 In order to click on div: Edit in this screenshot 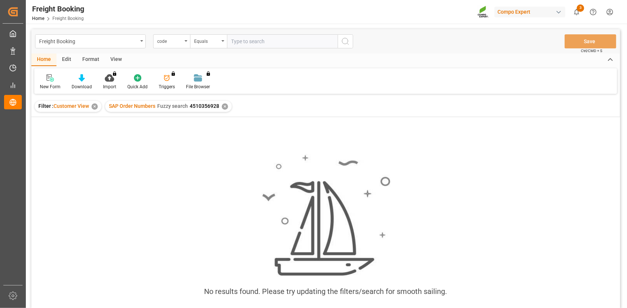, I will do `click(66, 60)`.